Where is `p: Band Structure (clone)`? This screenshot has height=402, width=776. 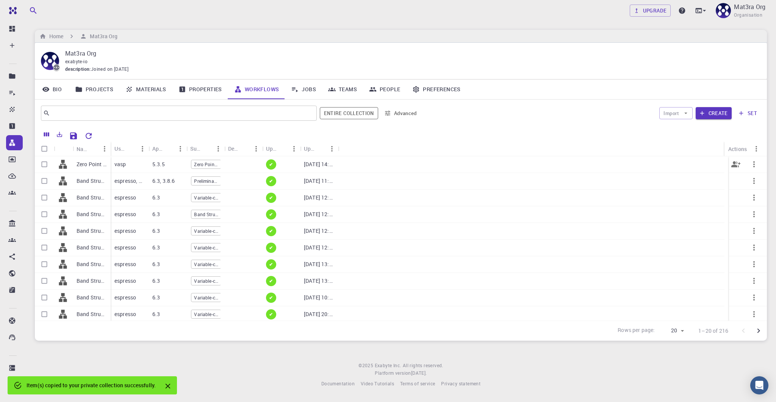
p: Band Structure (clone) is located at coordinates (92, 214).